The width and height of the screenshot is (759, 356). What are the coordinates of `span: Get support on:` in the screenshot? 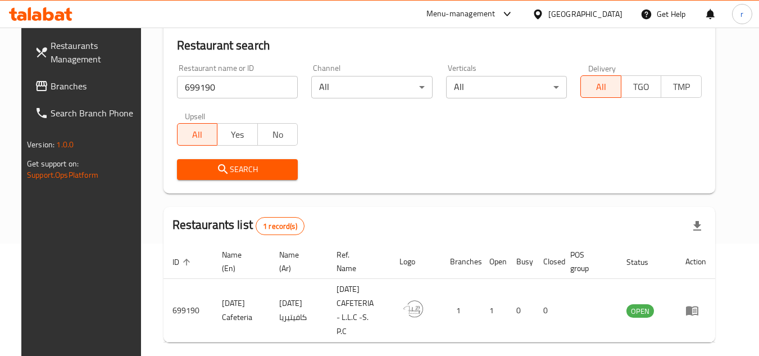 It's located at (53, 164).